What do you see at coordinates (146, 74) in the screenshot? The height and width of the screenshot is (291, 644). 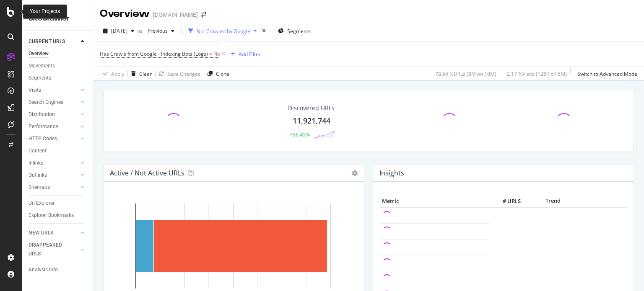 I see `div: Clear` at bounding box center [146, 74].